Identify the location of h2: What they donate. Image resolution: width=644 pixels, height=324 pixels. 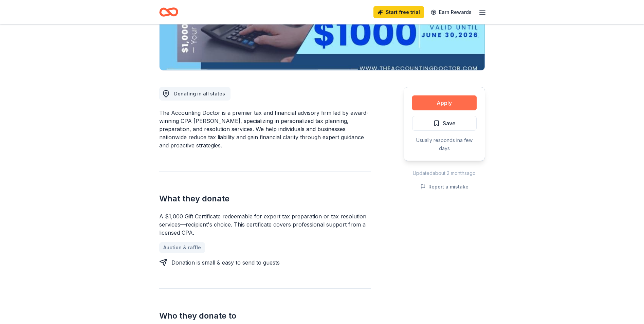
(265, 199).